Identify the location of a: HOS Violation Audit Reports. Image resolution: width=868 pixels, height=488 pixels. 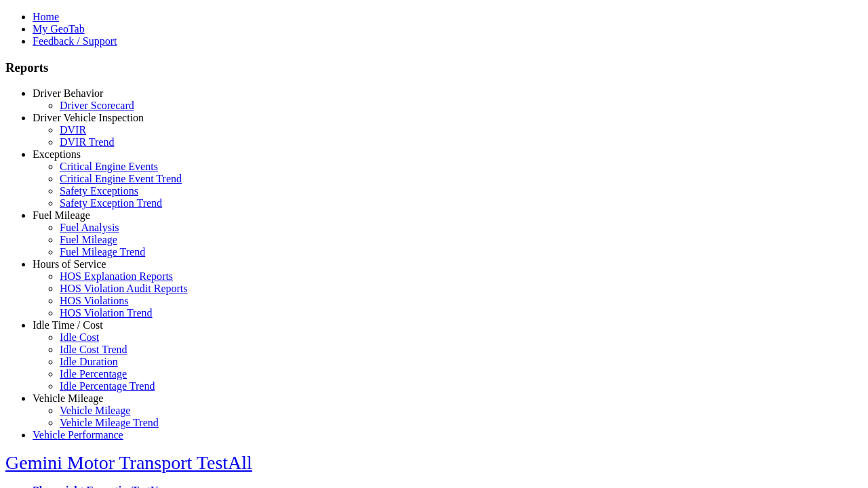
(123, 288).